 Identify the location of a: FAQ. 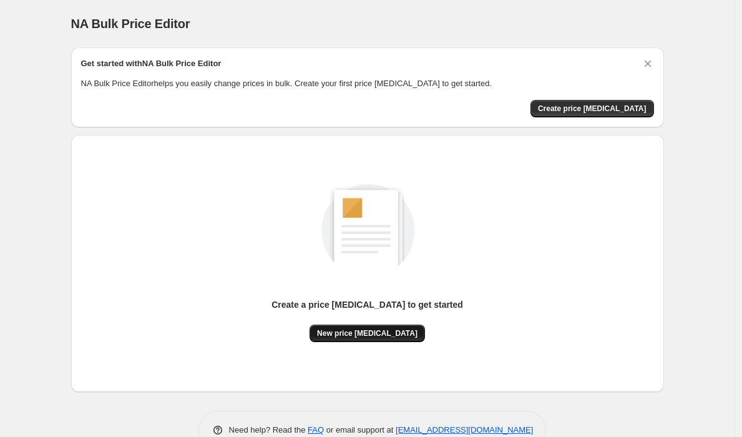
(316, 429).